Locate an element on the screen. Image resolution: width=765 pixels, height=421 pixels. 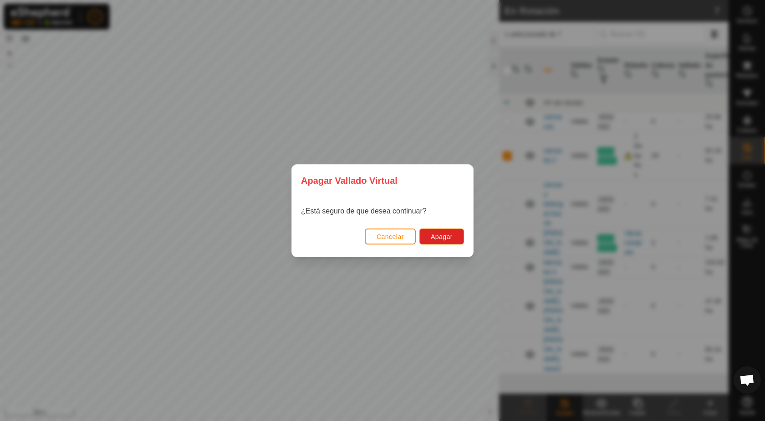
span: Apagar is located at coordinates (442, 236).